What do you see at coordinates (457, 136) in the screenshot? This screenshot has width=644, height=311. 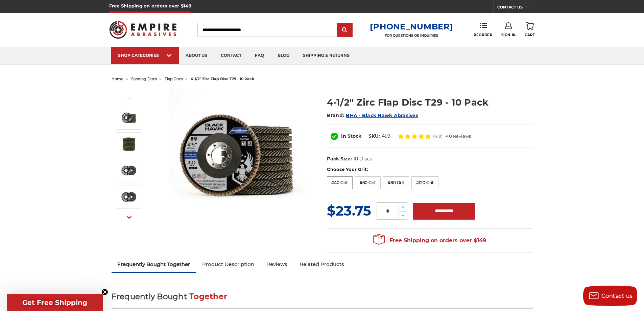 I see `span: 140 Reviews` at bounding box center [457, 136].